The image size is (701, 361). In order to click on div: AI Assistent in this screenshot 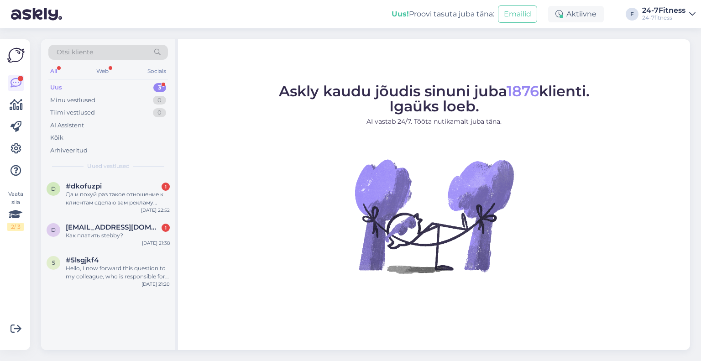, I will do `click(67, 125)`.